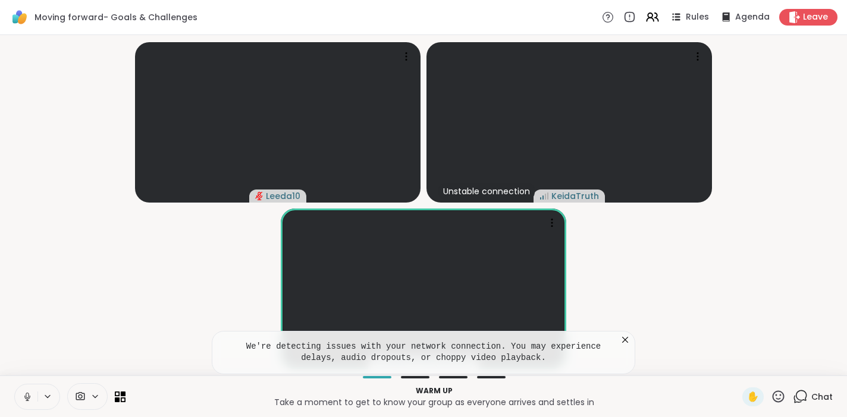  Describe the element at coordinates (697, 17) in the screenshot. I see `span: Rules` at that location.